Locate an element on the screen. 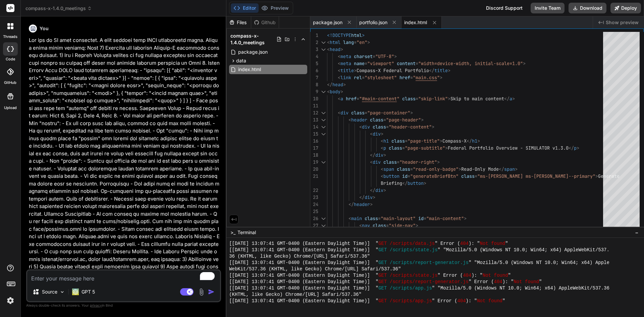  span: "main-content" is located at coordinates (445, 218).